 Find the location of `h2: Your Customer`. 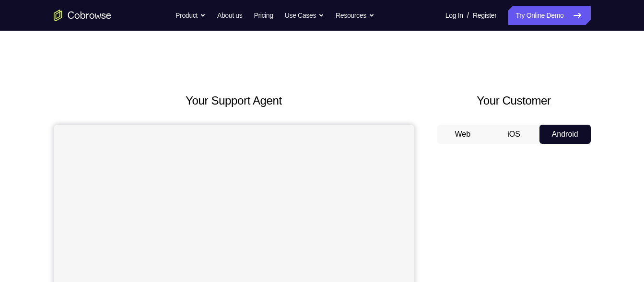

h2: Your Customer is located at coordinates (514, 100).